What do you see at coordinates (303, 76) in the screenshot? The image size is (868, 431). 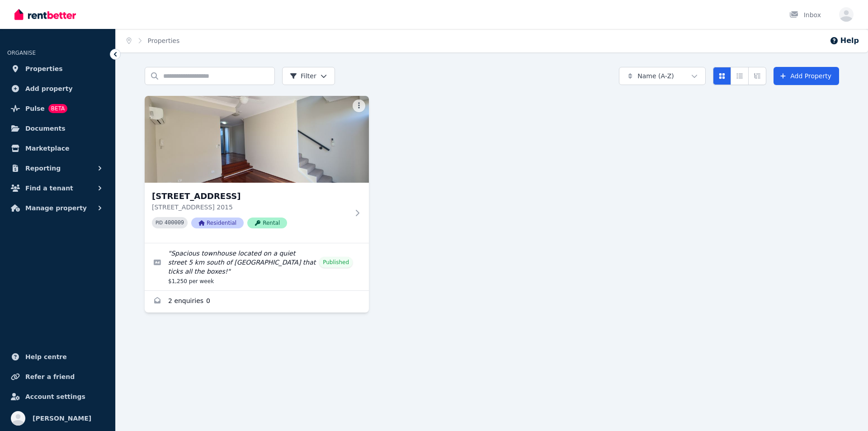 I see `span: Filter` at bounding box center [303, 76].